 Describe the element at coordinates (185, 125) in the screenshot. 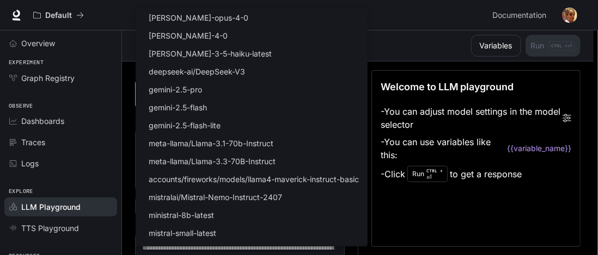

I see `p: gemini-2.5-flash-lite` at that location.